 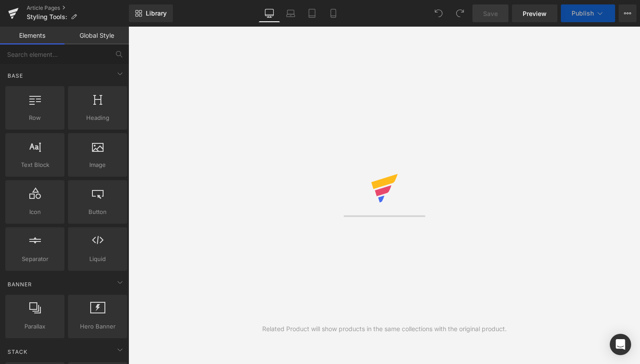 I want to click on span: Image, so click(x=97, y=165).